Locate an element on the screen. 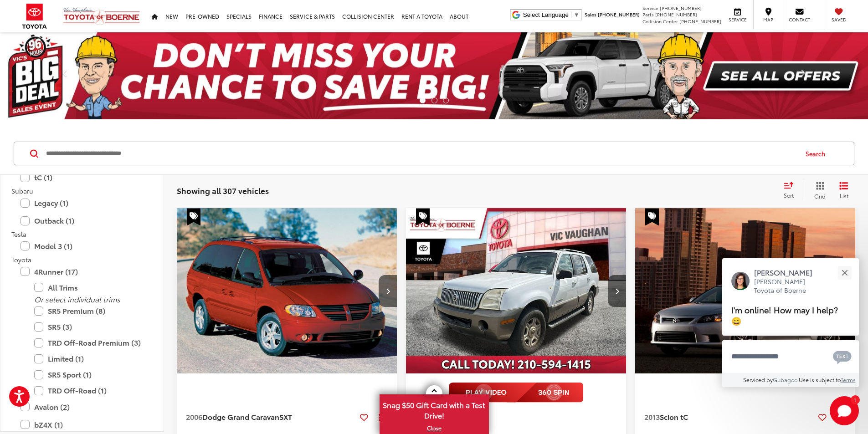  span: 2013 is located at coordinates (652, 416).